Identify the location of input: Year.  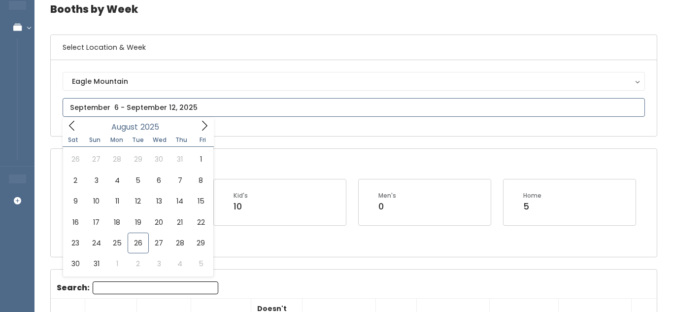
(153, 127).